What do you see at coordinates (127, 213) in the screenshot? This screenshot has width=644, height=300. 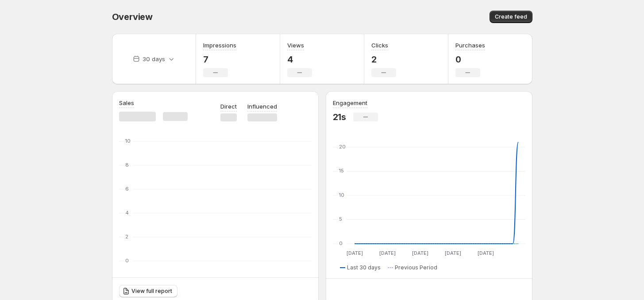 I see `text: 4` at bounding box center [127, 213].